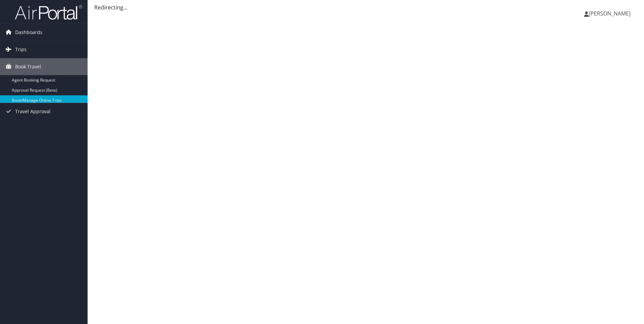  What do you see at coordinates (48, 12) in the screenshot?
I see `img: airportal-logo.png` at bounding box center [48, 12].